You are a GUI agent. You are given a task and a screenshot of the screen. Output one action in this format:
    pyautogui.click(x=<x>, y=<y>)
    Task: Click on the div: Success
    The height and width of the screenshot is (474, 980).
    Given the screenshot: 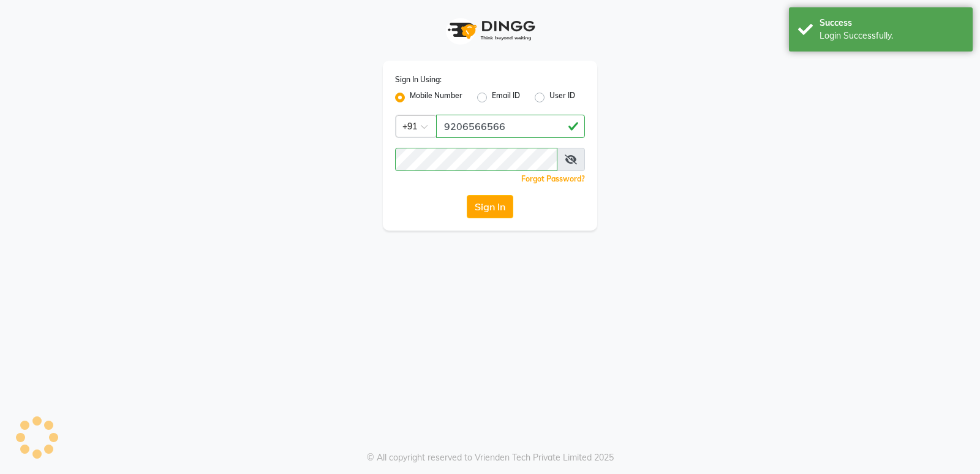 What is the action you would take?
    pyautogui.click(x=891, y=22)
    